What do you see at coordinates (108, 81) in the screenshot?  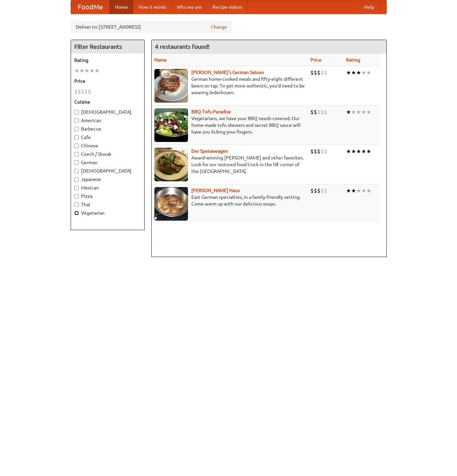 I see `h5: Price` at bounding box center [108, 81].